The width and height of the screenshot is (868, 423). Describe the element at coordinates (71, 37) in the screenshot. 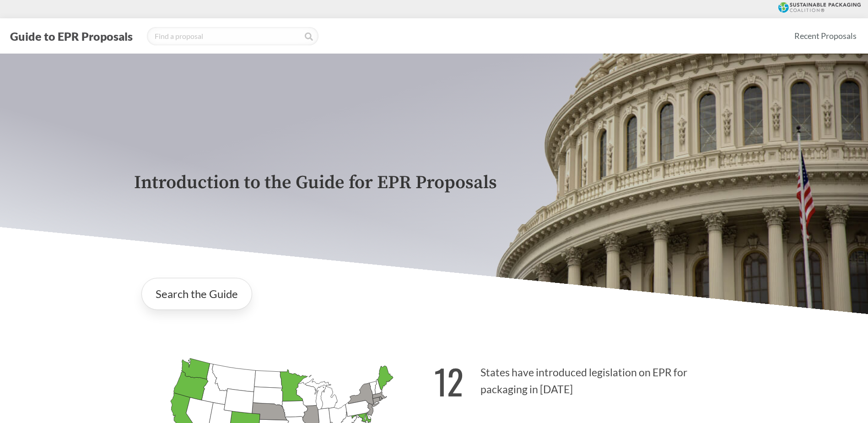

I see `button: Guide to EPR Proposals` at that location.